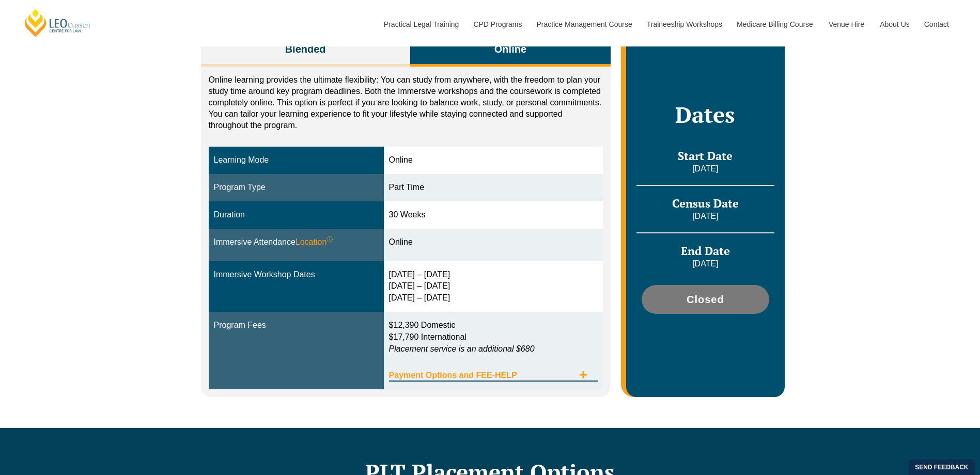 The image size is (980, 475). I want to click on span: $12,390 Domestic, so click(422, 325).